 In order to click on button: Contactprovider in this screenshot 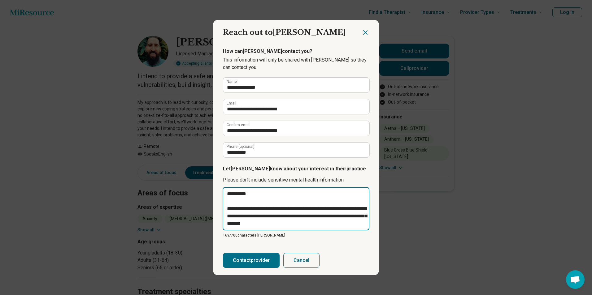, I will do `click(251, 261)`.